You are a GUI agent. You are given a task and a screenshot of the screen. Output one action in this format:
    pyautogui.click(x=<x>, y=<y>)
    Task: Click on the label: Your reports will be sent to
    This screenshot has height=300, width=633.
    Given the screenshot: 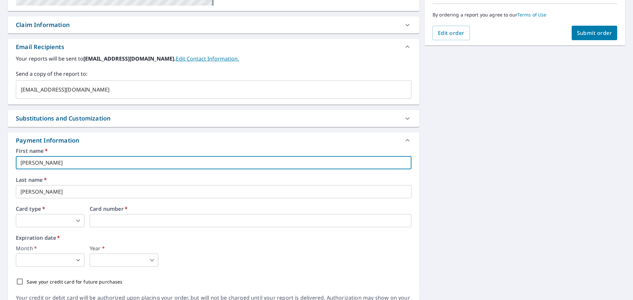 What is the action you would take?
    pyautogui.click(x=214, y=59)
    